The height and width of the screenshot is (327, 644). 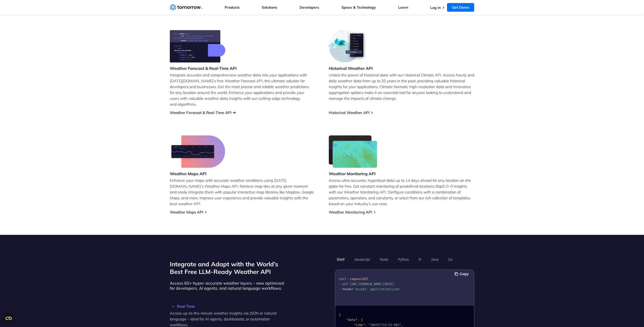 What do you see at coordinates (356, 279) in the screenshot?
I see `span: request` at bounding box center [356, 279].